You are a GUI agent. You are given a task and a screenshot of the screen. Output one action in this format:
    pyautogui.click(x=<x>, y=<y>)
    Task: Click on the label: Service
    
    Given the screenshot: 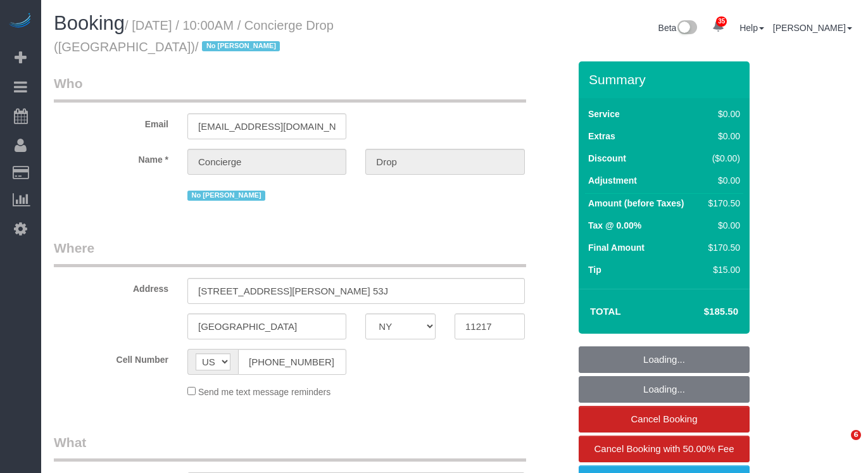 What is the action you would take?
    pyautogui.click(x=604, y=114)
    